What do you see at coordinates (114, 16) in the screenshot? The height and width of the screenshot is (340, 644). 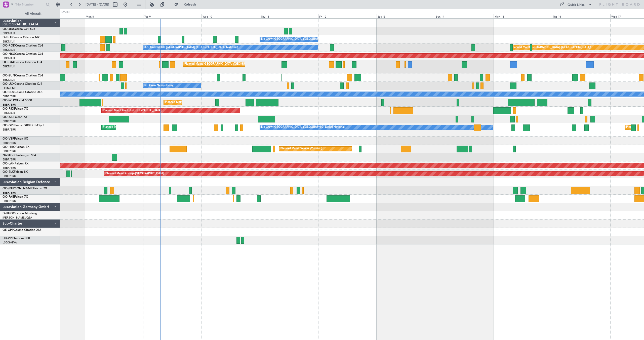 I see `div: Mon 8` at bounding box center [114, 16].